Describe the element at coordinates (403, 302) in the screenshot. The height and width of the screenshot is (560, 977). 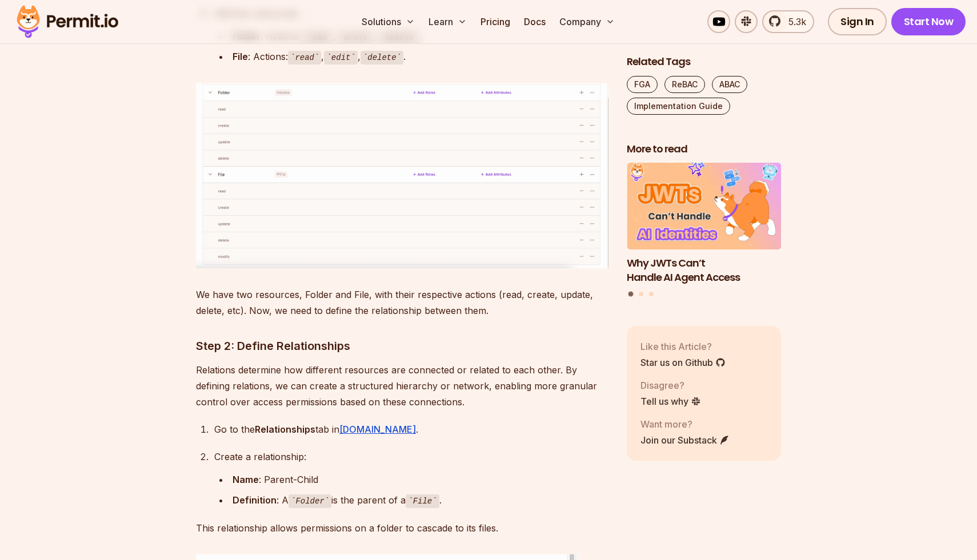
I see `p: We have two resources, Folder and File, with their respective actions (read, create, update, dele...` at that location.